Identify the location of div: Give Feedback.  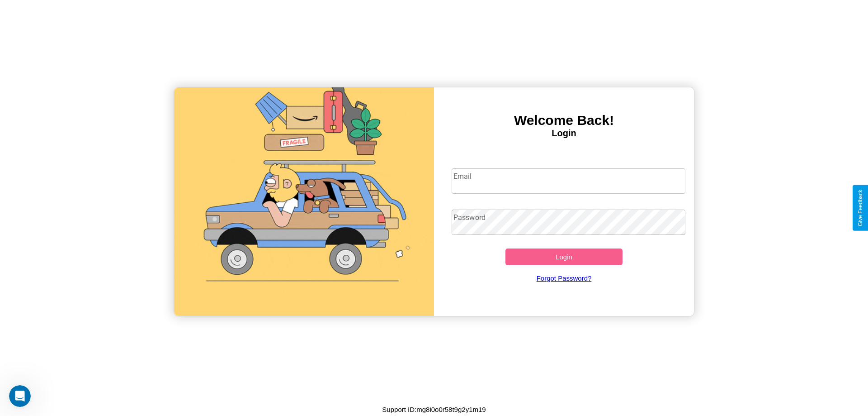
(860, 208).